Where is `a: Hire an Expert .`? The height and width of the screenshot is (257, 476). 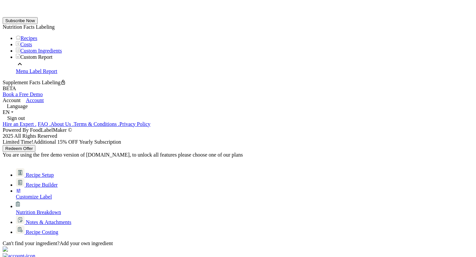
a: Hire an Expert . is located at coordinates (20, 124).